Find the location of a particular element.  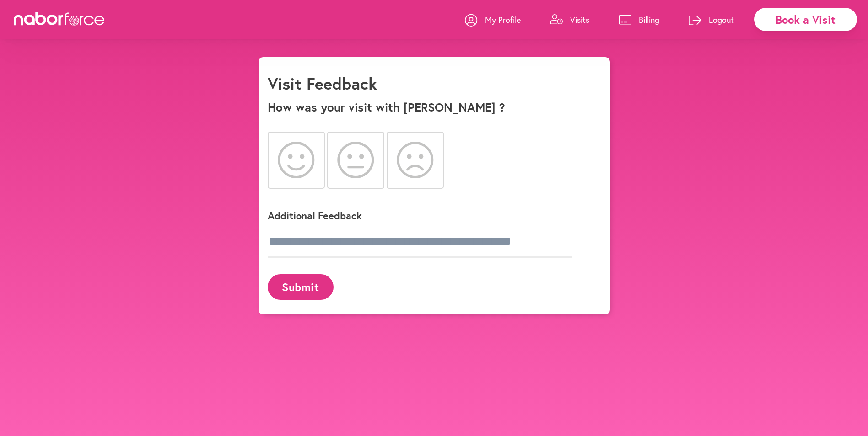

p: Billing is located at coordinates (649, 20).